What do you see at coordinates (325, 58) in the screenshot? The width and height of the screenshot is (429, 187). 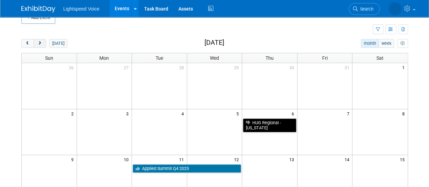 I see `span: Fri` at bounding box center [325, 58].